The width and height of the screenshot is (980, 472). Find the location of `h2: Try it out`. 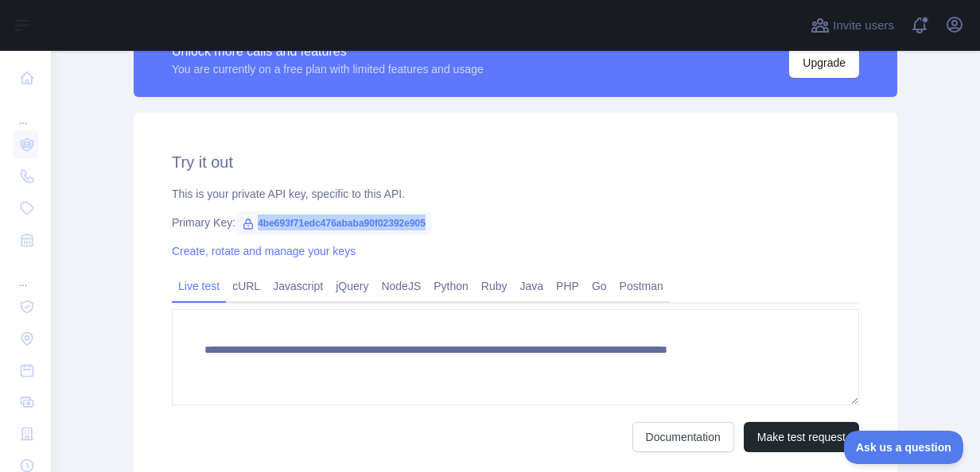

h2: Try it out is located at coordinates (516, 162).